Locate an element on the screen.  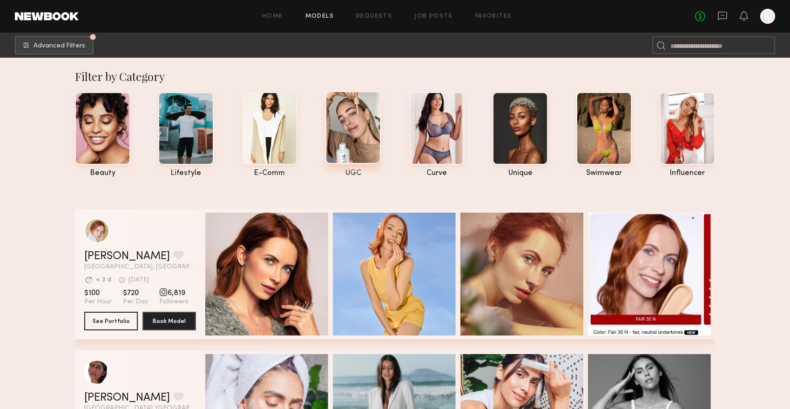
span: Advanced Filters is located at coordinates (59, 46).